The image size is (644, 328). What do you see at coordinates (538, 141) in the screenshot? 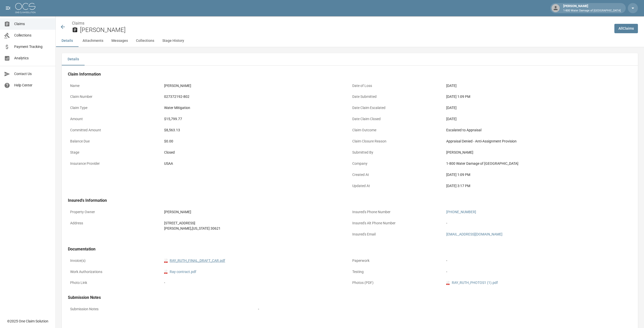
I see `div: Appraisal Denied - Anti-Assignment Provision` at bounding box center [538, 141].